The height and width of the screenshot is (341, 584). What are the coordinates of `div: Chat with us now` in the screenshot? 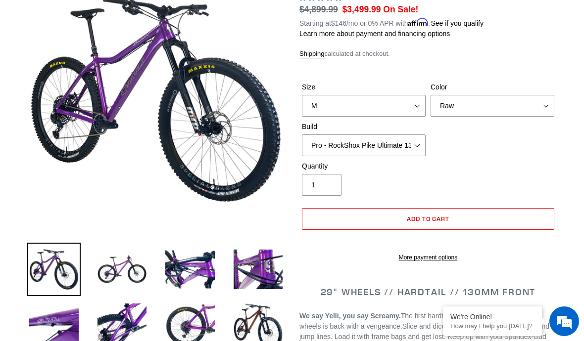 It's located at (124, 62).